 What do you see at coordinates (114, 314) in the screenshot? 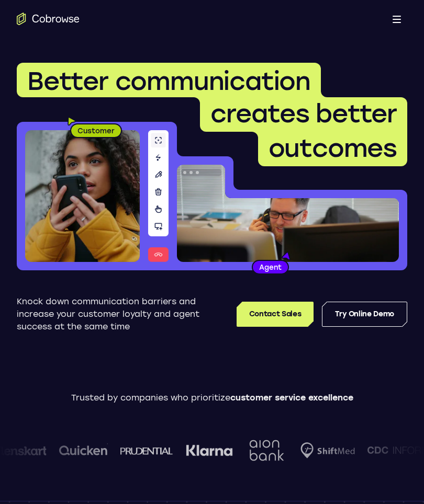
I see `p: Knock down communication barriers and increase your customer loyalty and agent success at the sam...` at bounding box center [114, 314].